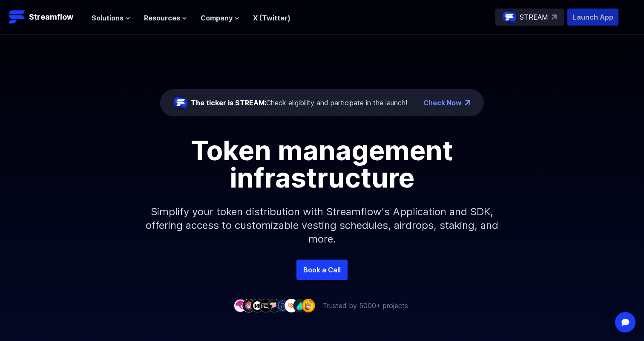 The width and height of the screenshot is (644, 341). I want to click on img: company-6, so click(283, 305).